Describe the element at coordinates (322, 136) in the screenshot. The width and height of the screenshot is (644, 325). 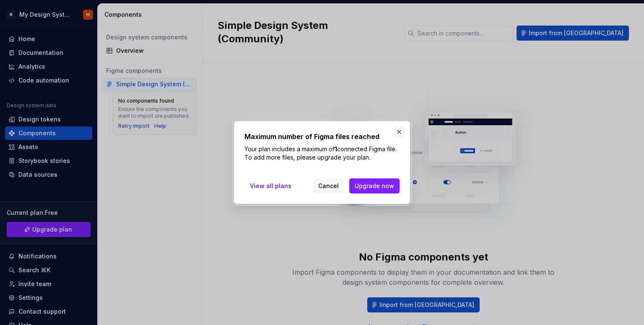
I see `h2: Maximum number of Figma files reached` at that location.